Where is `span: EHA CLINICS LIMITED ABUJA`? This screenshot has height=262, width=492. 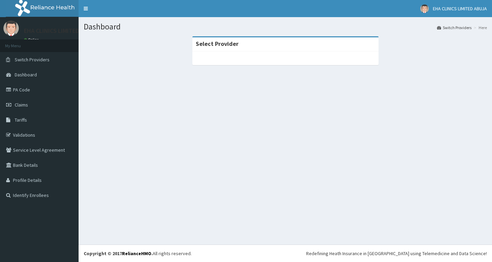 span: EHA CLINICS LIMITED ABUJA is located at coordinates (460, 9).